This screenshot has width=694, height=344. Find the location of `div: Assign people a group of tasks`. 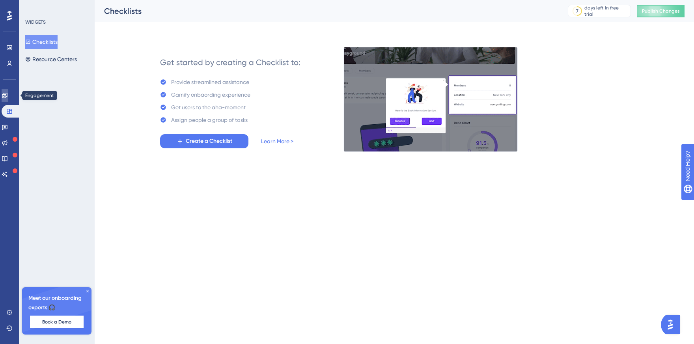

div: Assign people a group of tasks is located at coordinates (209, 120).